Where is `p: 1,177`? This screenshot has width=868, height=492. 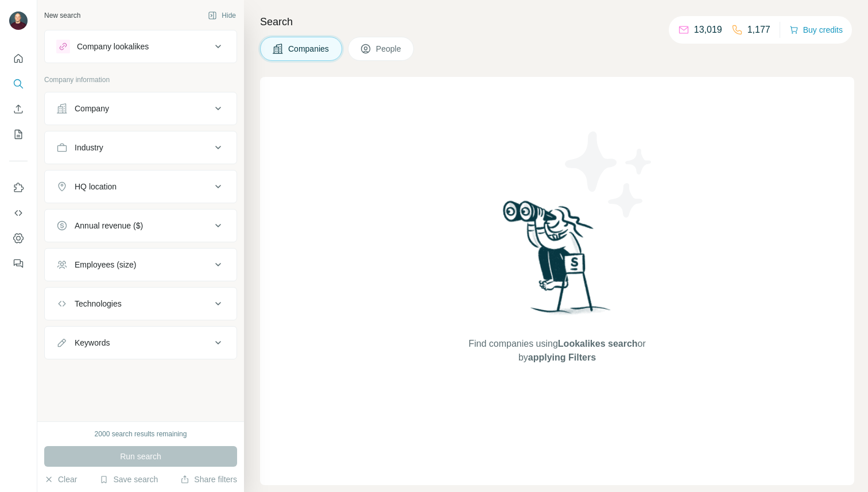
p: 1,177 is located at coordinates (759, 30).